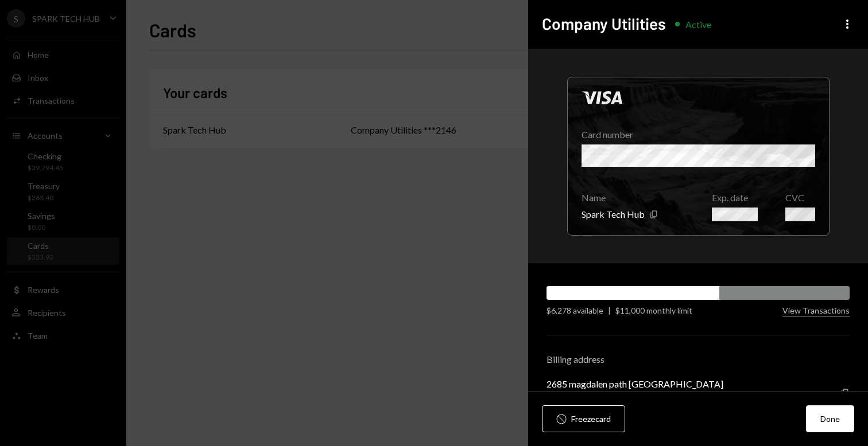  I want to click on button: Done, so click(830, 419).